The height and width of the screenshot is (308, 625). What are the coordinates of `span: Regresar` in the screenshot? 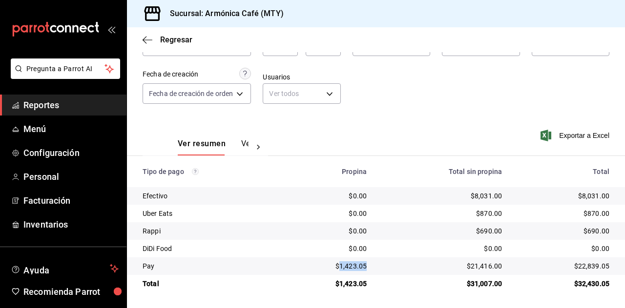 It's located at (176, 40).